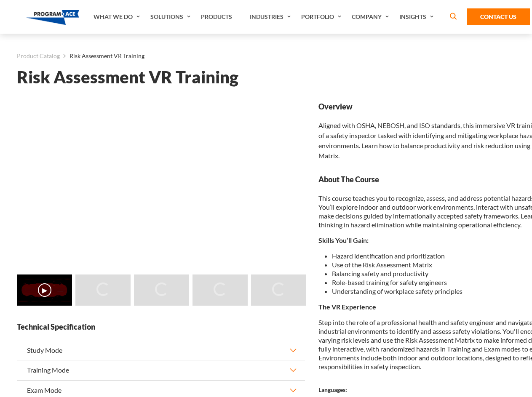 This screenshot has width=532, height=397. I want to click on button: Training Mode, so click(161, 370).